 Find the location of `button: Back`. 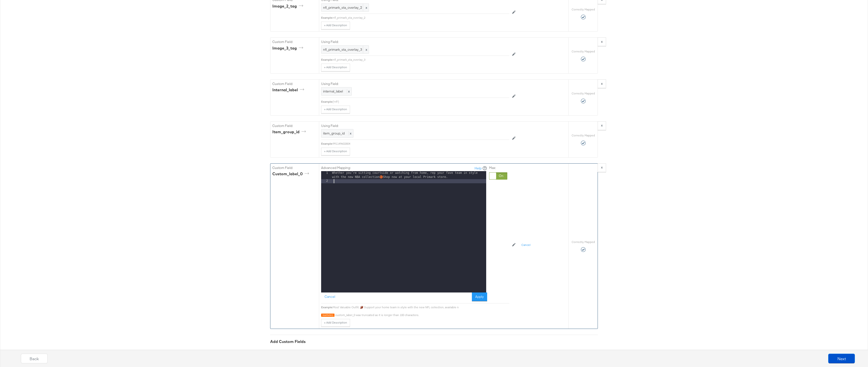

button: Back is located at coordinates (34, 359).